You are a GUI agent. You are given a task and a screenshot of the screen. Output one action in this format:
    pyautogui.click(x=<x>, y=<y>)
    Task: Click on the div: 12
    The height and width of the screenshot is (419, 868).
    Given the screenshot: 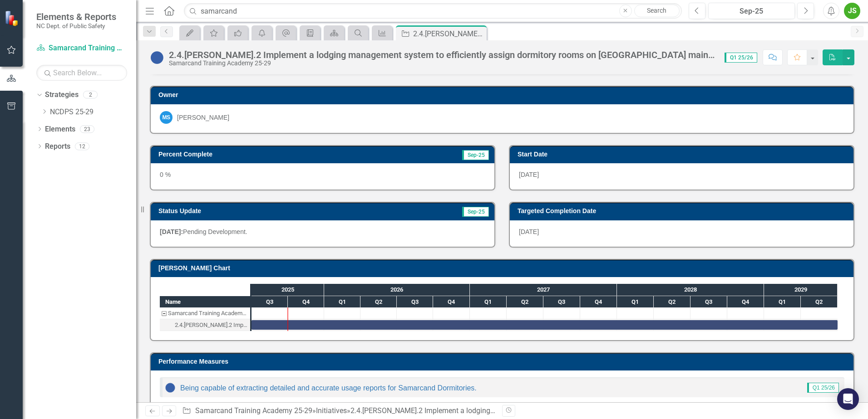 What is the action you would take?
    pyautogui.click(x=82, y=146)
    